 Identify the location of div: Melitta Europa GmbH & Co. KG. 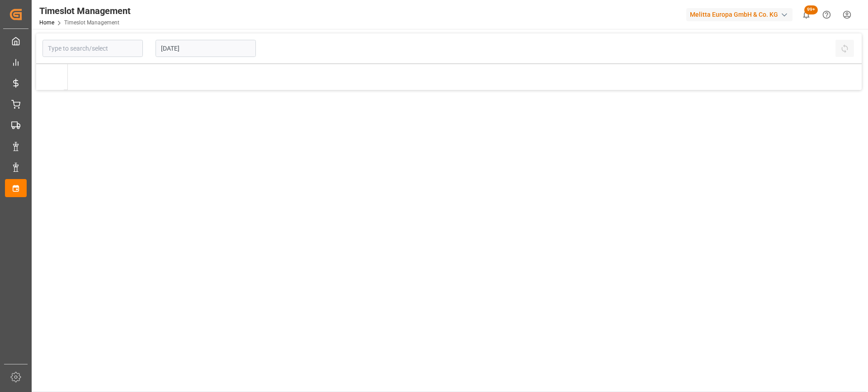
(739, 14).